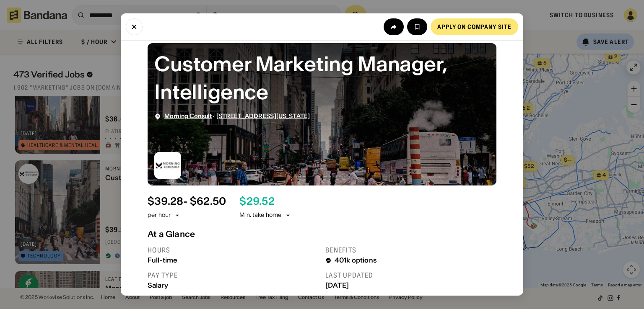  What do you see at coordinates (186, 202) in the screenshot?
I see `div: $ 39.28 - $62.50` at bounding box center [186, 202].